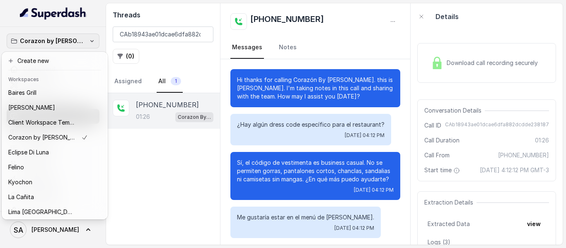 The image size is (566, 248). What do you see at coordinates (55, 79) in the screenshot?
I see `header: Workspaces` at bounding box center [55, 79].